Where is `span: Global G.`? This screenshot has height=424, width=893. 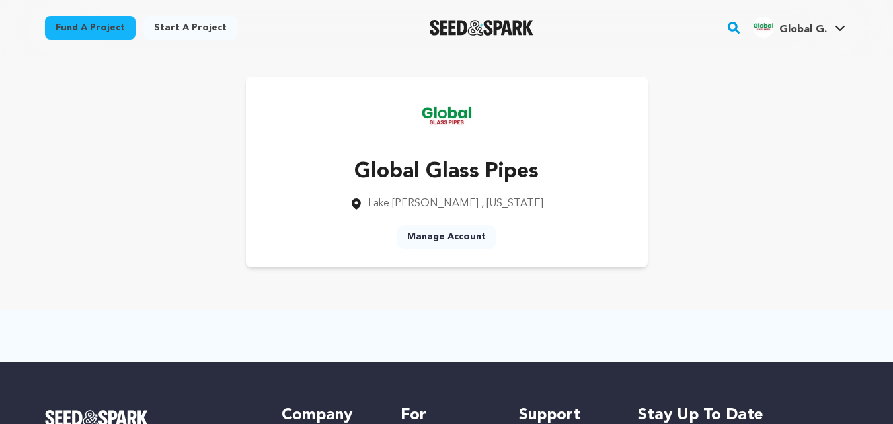
span: Global G. is located at coordinates (803, 30).